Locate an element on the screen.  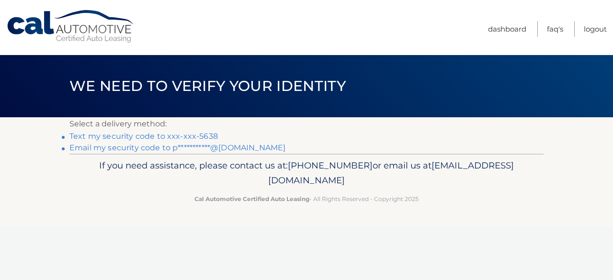
a: Dashboard is located at coordinates (507, 29).